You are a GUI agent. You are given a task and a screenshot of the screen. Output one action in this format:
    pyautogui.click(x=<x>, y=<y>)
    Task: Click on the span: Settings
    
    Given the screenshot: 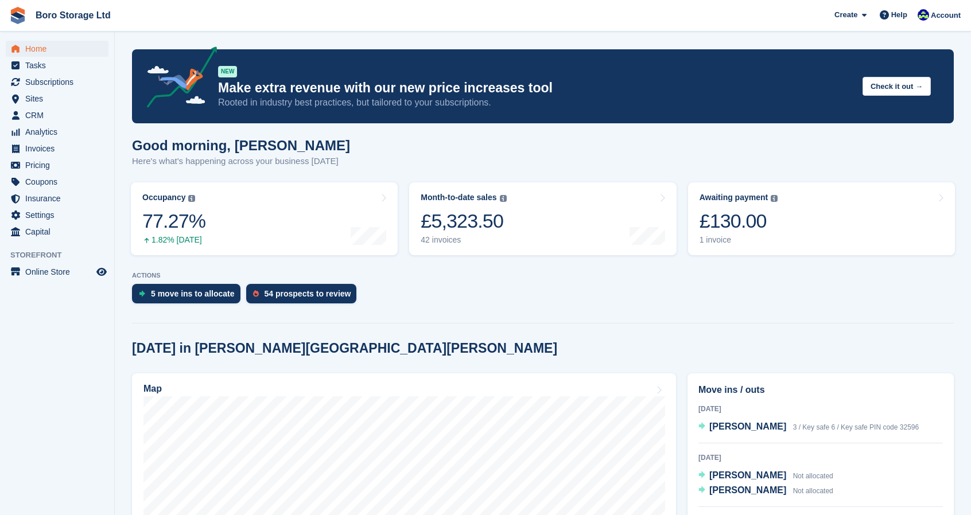 What is the action you would take?
    pyautogui.click(x=60, y=215)
    